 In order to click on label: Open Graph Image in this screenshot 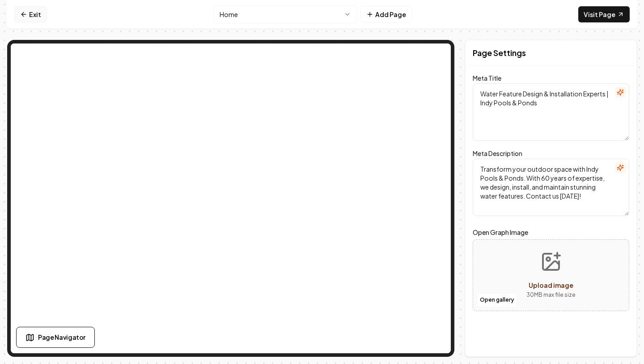, I will do `click(551, 232)`.